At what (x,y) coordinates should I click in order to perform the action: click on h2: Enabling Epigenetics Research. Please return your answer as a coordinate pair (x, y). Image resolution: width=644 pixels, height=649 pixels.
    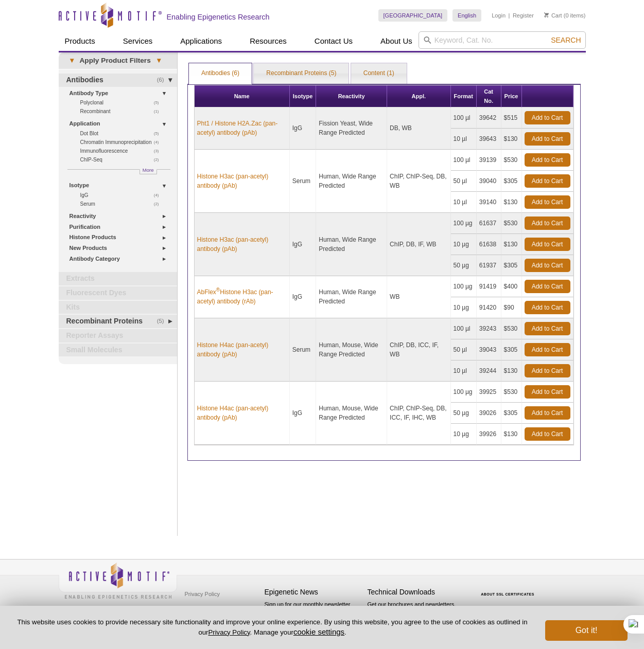
    Looking at the image, I should click on (218, 17).